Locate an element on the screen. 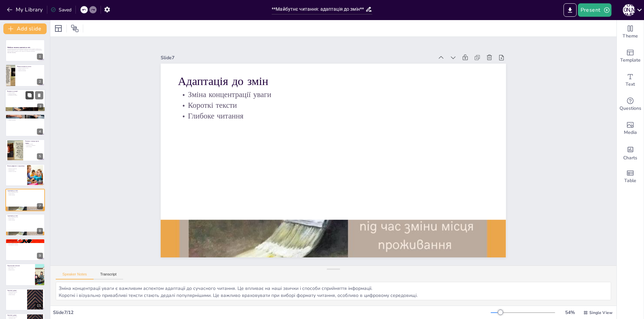  span: Position is located at coordinates (75, 29).